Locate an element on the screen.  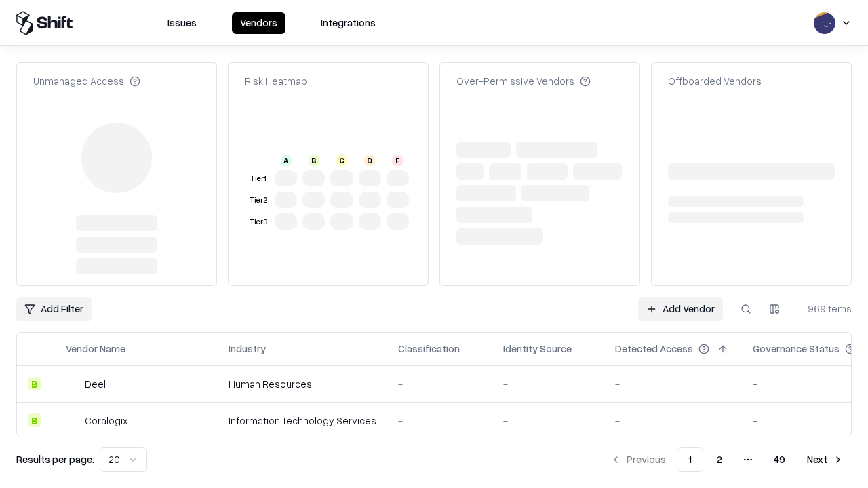
img: Coralogix is located at coordinates (72, 420).